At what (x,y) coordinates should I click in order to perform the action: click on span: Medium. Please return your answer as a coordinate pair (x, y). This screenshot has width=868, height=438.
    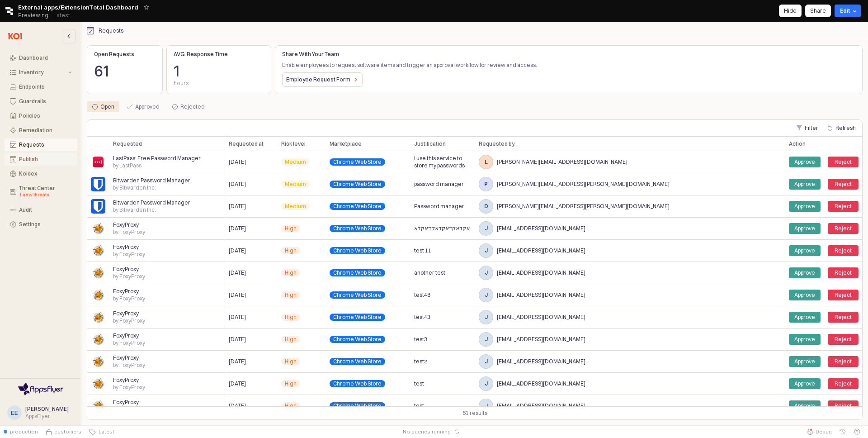
    Looking at the image, I should click on (295, 162).